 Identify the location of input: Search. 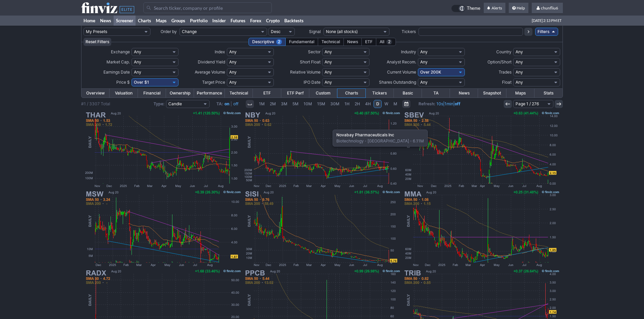
(208, 8).